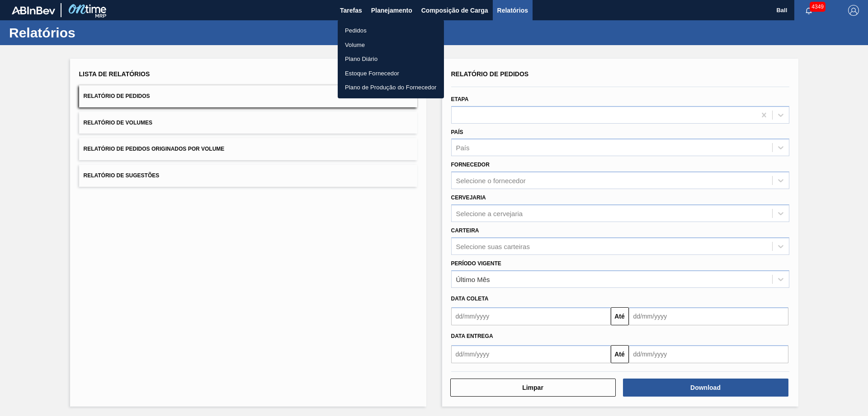 This screenshot has height=416, width=868. What do you see at coordinates (391, 45) in the screenshot?
I see `a: Volume` at bounding box center [391, 45].